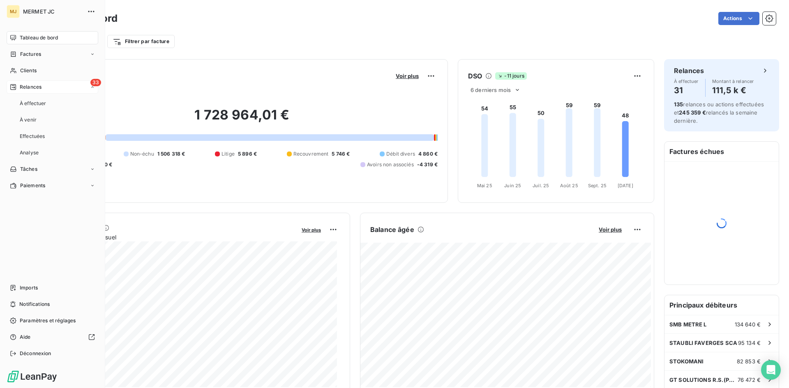 The height and width of the screenshot is (388, 789). What do you see at coordinates (311, 154) in the screenshot?
I see `span: Recouvrement` at bounding box center [311, 154].